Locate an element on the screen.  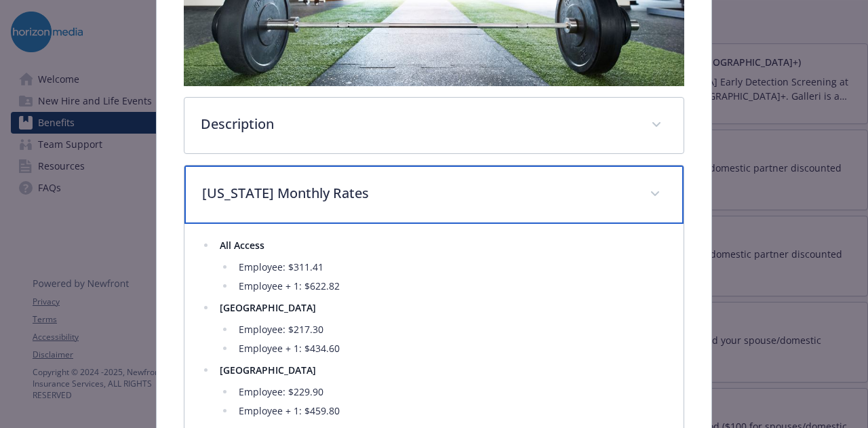
strong: All Access is located at coordinates (242, 245).